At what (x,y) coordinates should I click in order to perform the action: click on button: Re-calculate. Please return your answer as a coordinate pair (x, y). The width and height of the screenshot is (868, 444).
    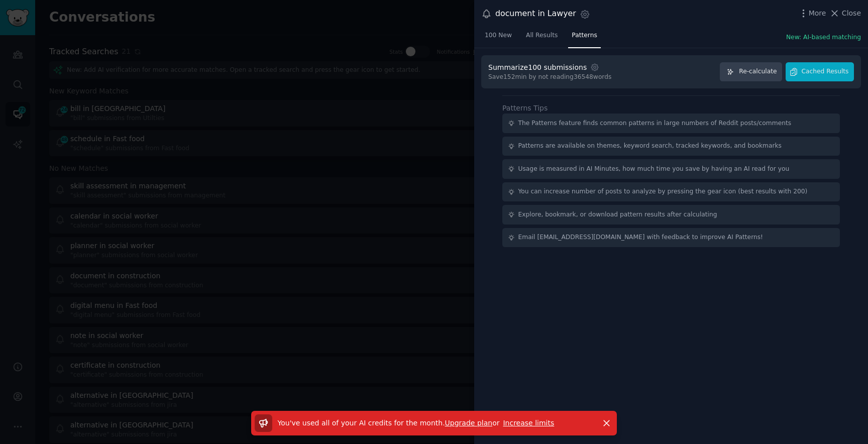
    Looking at the image, I should click on (751, 72).